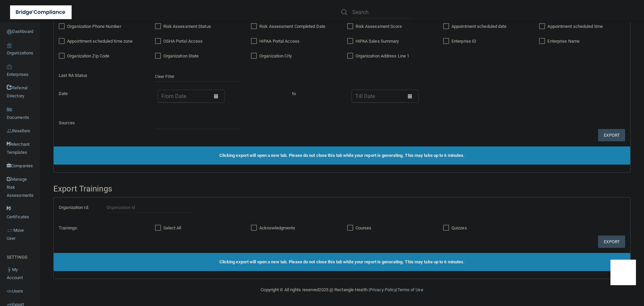 The width and height of the screenshot is (644, 306). Describe the element at coordinates (187, 26) in the screenshot. I see `span: Risk Assessment Status` at that location.